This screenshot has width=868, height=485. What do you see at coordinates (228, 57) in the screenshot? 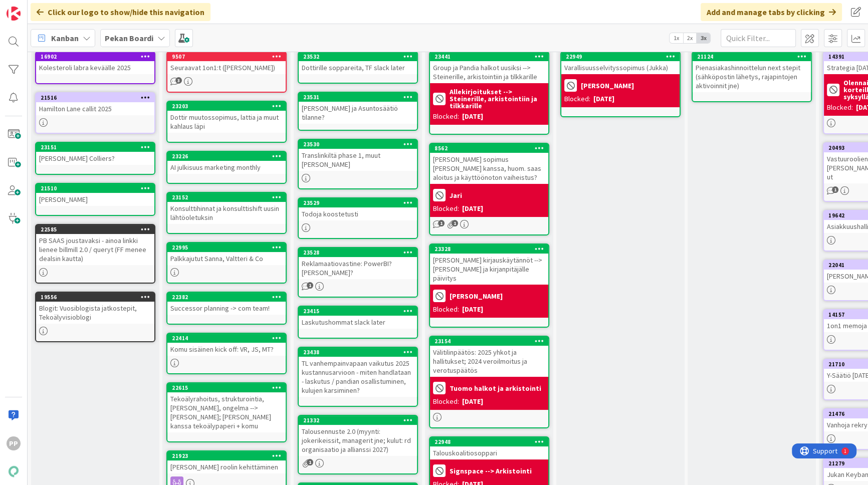
I see `div: 9507` at bounding box center [228, 57].